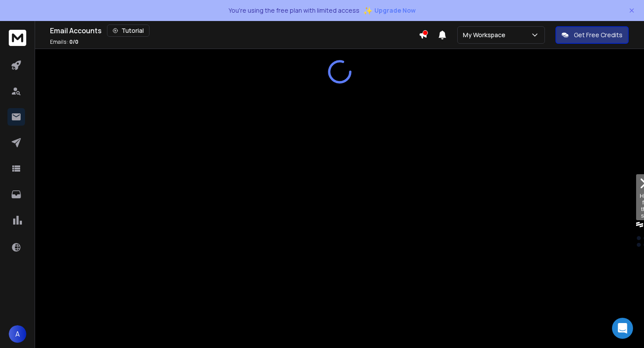  I want to click on div: Email Accounts, so click(234, 30).